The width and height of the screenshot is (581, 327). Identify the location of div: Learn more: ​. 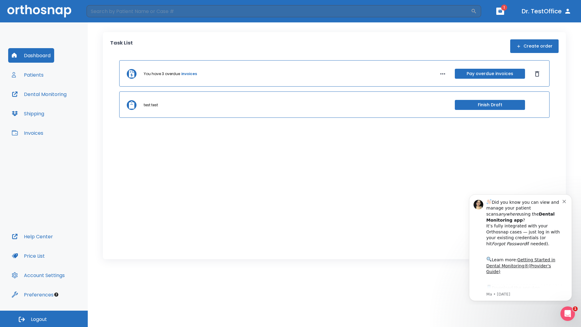
(64, 79).